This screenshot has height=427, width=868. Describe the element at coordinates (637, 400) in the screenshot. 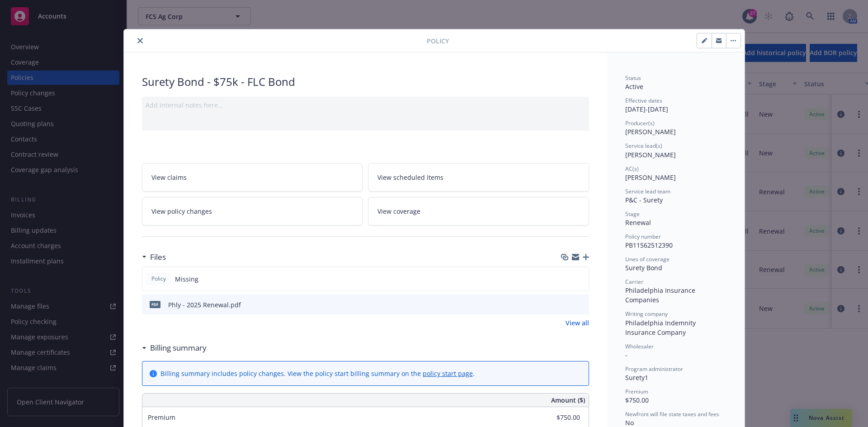

I see `span: $750.00` at that location.